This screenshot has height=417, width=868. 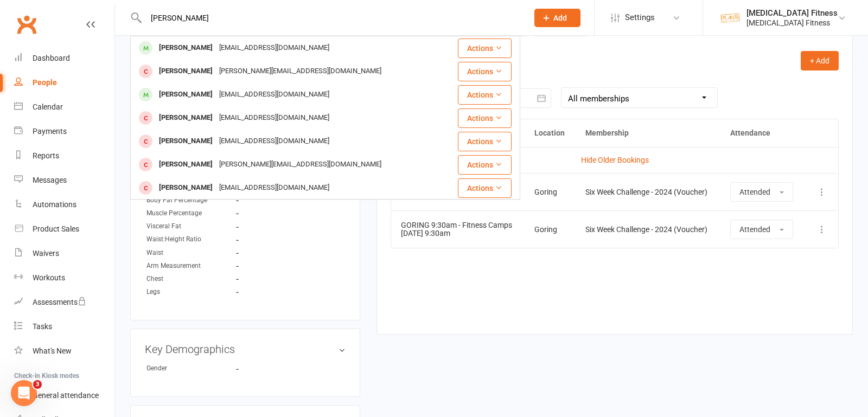 I want to click on div: Chest, so click(x=191, y=279).